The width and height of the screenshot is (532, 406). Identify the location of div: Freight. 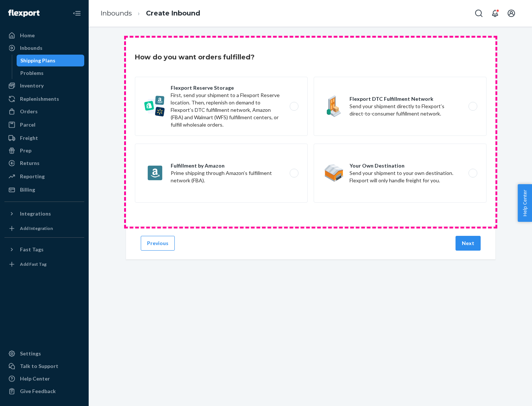
(29, 138).